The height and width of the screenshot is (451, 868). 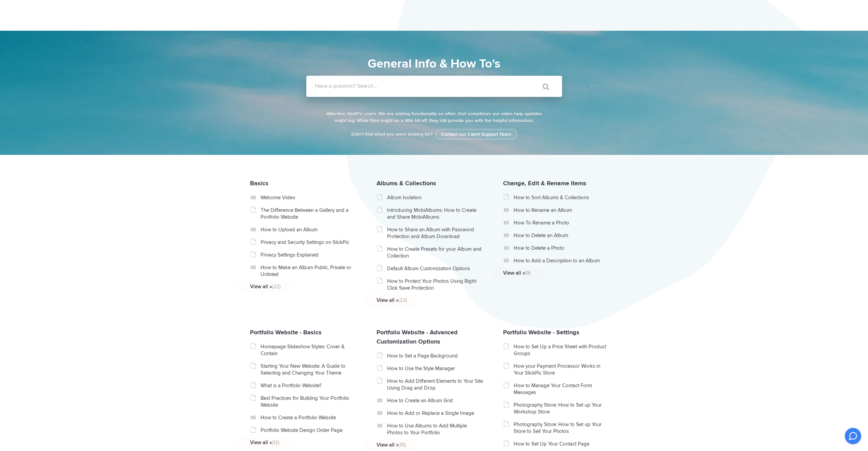 I want to click on a: Welcome Video, so click(x=309, y=197).